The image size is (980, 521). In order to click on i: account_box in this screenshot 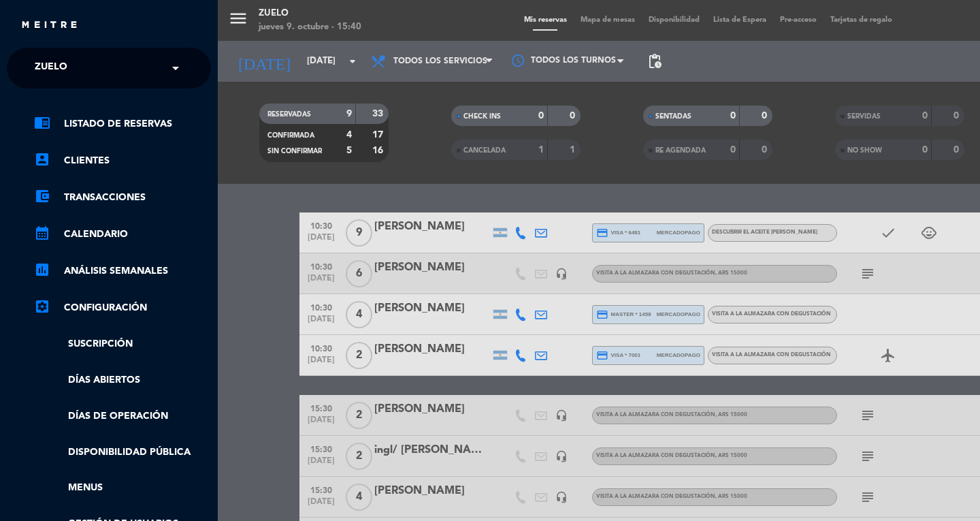, I will do `click(42, 159)`.